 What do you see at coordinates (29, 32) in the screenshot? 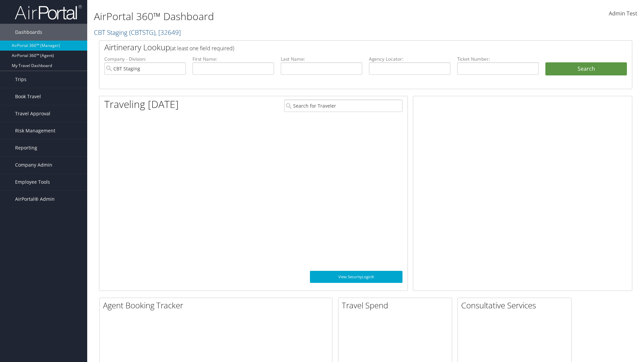
I see `span: Dashboards` at bounding box center [29, 32].